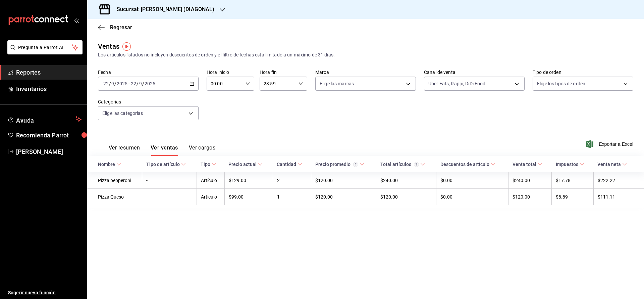 This screenshot has width=644, height=299. What do you see at coordinates (573, 180) in the screenshot?
I see `td: $17.78` at bounding box center [573, 180].